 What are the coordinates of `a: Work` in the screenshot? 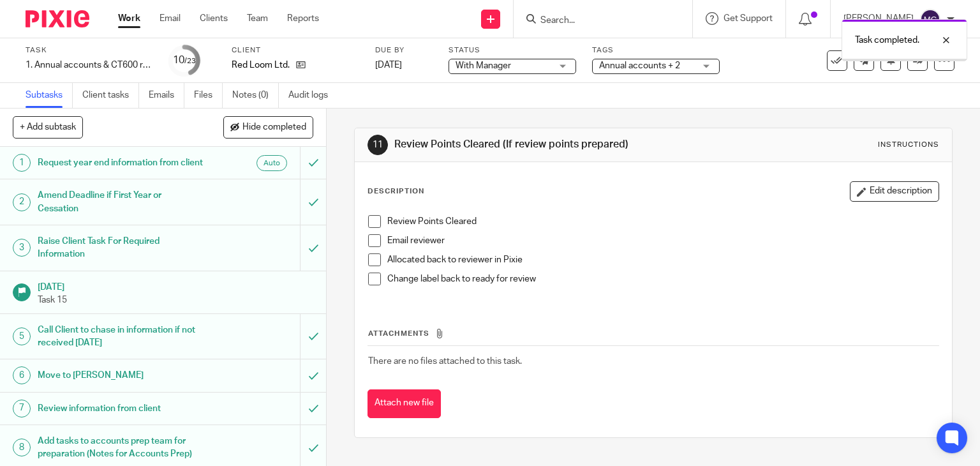 It's located at (129, 19).